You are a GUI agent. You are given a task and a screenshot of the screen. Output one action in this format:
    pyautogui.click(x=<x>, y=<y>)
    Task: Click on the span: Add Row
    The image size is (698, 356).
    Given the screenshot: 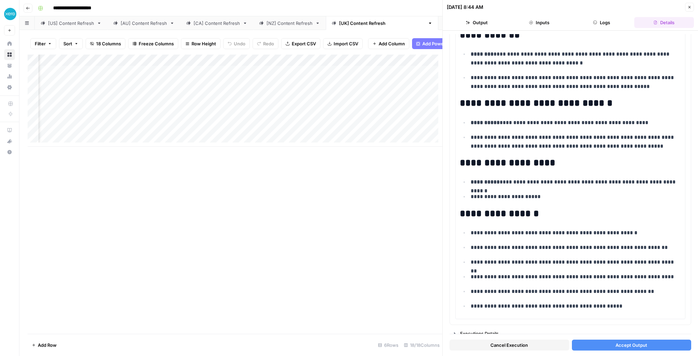 What is the action you would take?
    pyautogui.click(x=47, y=345)
    